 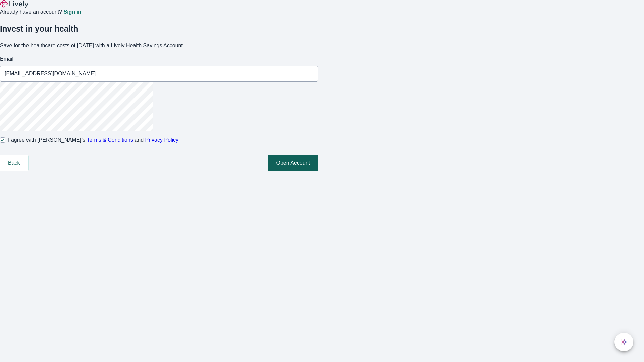 I want to click on svg: Lively AI Assistant, so click(x=624, y=341).